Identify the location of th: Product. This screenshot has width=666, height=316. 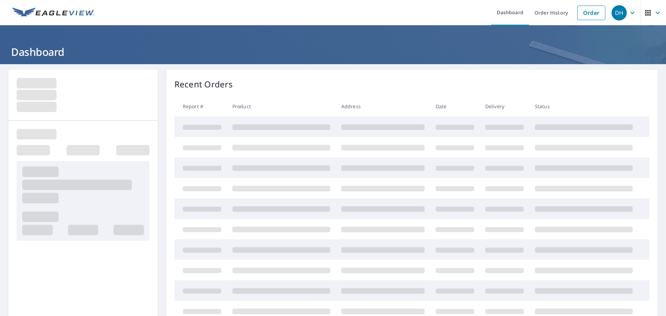
(281, 106).